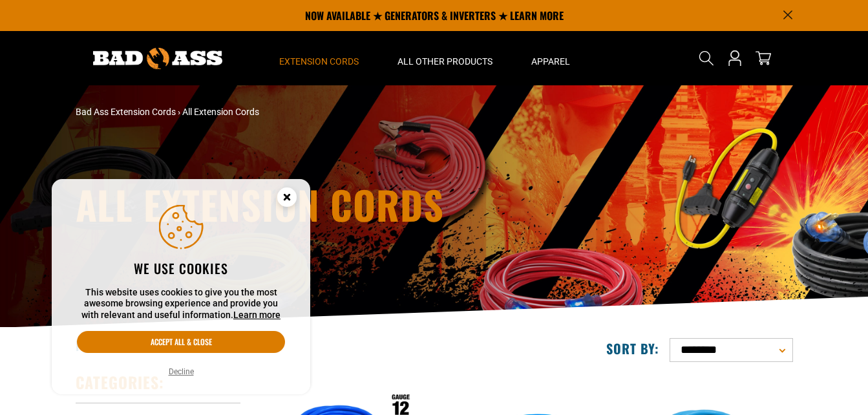  What do you see at coordinates (319, 58) in the screenshot?
I see `summary: Extension Cords` at bounding box center [319, 58].